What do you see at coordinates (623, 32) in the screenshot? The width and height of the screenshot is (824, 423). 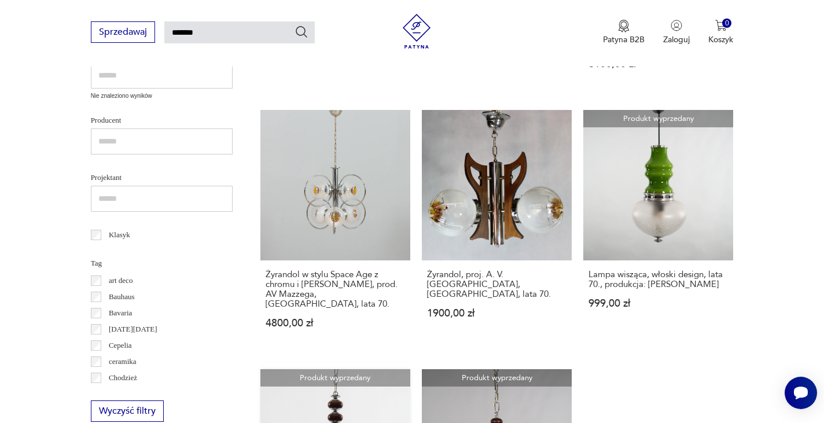 I see `a: Ikona medaluPatyna B2B` at bounding box center [623, 32].